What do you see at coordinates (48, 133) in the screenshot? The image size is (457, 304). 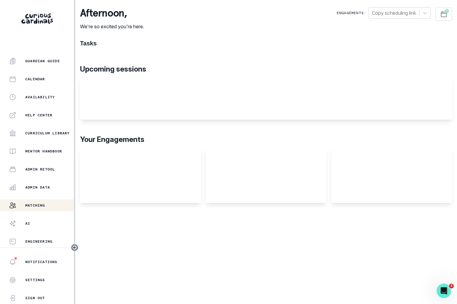 I see `p: Curriculum Library` at bounding box center [48, 133].